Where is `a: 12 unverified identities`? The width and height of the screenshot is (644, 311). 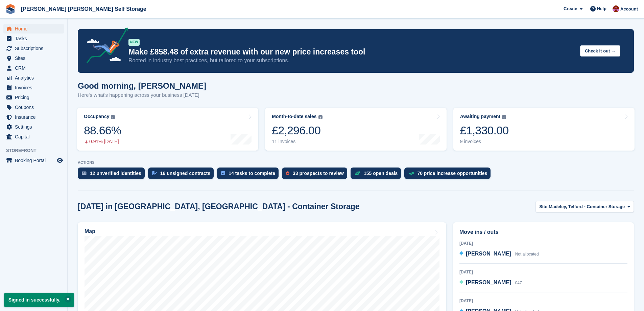
a: 12 unverified identities is located at coordinates (113, 175).